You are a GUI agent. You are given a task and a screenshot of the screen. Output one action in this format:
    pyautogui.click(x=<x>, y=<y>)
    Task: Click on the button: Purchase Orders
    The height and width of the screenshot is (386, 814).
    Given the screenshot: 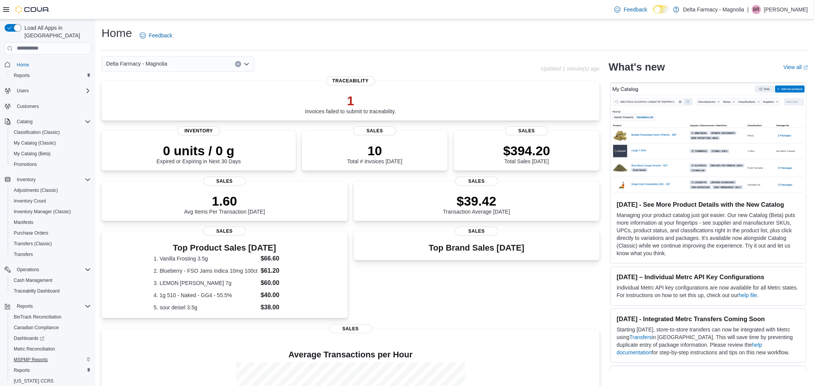 What is the action you would take?
    pyautogui.click(x=51, y=233)
    